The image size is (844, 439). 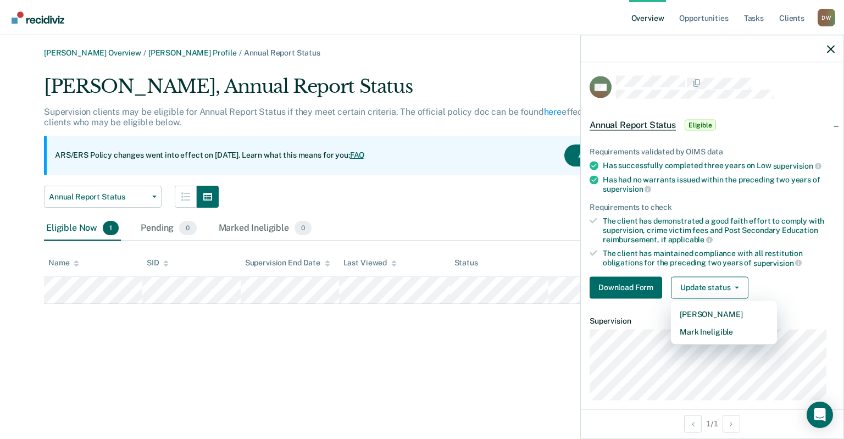 What do you see at coordinates (710, 287) in the screenshot?
I see `button: Update status` at bounding box center [710, 287].